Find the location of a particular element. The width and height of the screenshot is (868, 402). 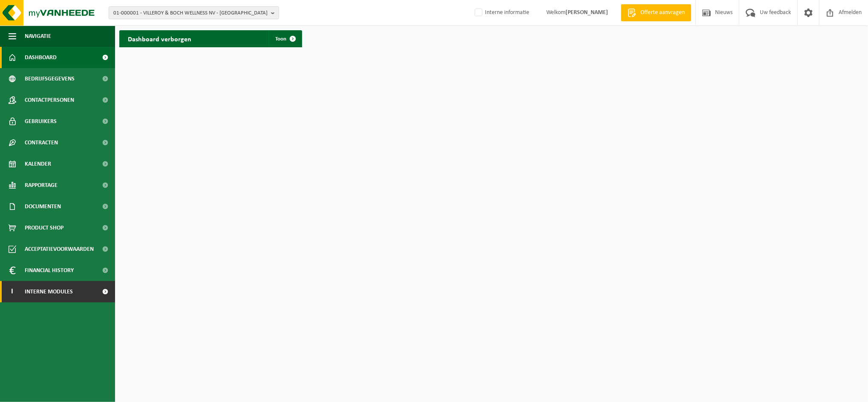

span: Acceptatievoorwaarden is located at coordinates (59, 249).